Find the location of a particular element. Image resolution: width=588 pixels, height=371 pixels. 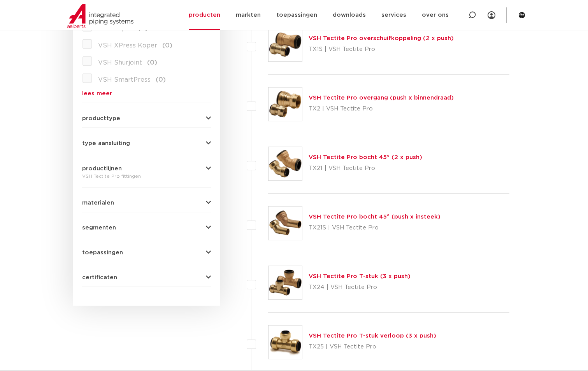

button: productlijnen is located at coordinates (146, 168).